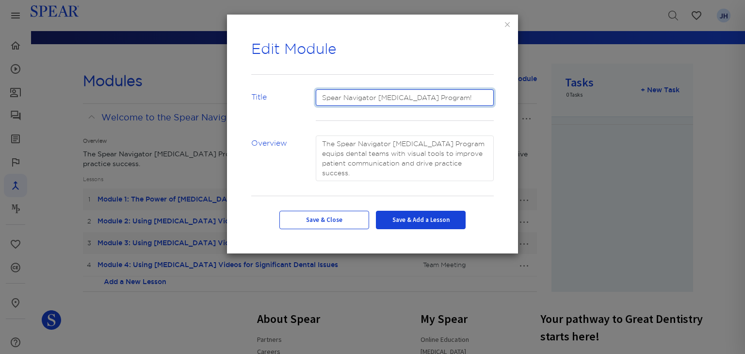 This screenshot has height=354, width=745. What do you see at coordinates (324, 220) in the screenshot?
I see `button: Save & Close` at bounding box center [324, 220].